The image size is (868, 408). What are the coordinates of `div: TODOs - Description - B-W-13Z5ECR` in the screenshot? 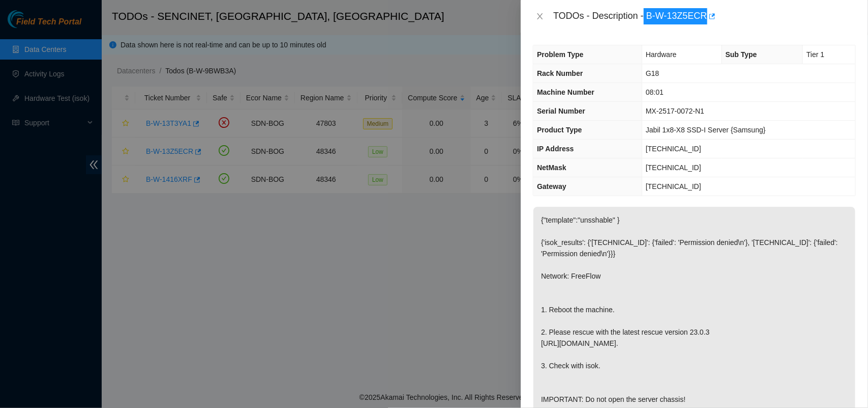 It's located at (705, 16).